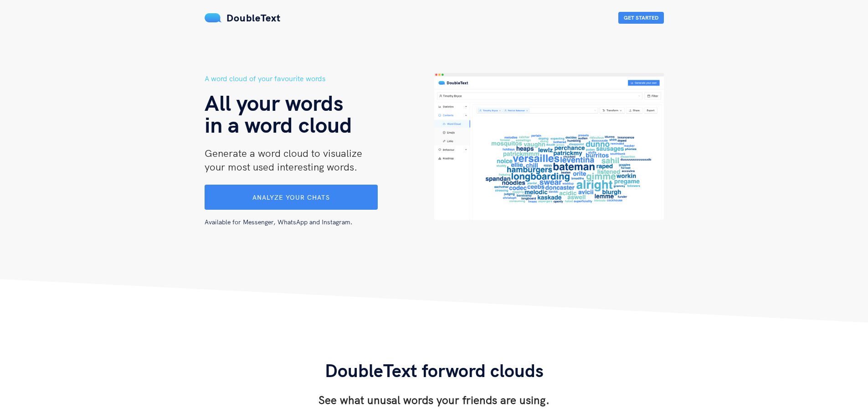 The width and height of the screenshot is (868, 419). Describe the element at coordinates (214, 18) in the screenshot. I see `img: mS3x8y1f88AAAAABJRU5ErkJggg==` at that location.